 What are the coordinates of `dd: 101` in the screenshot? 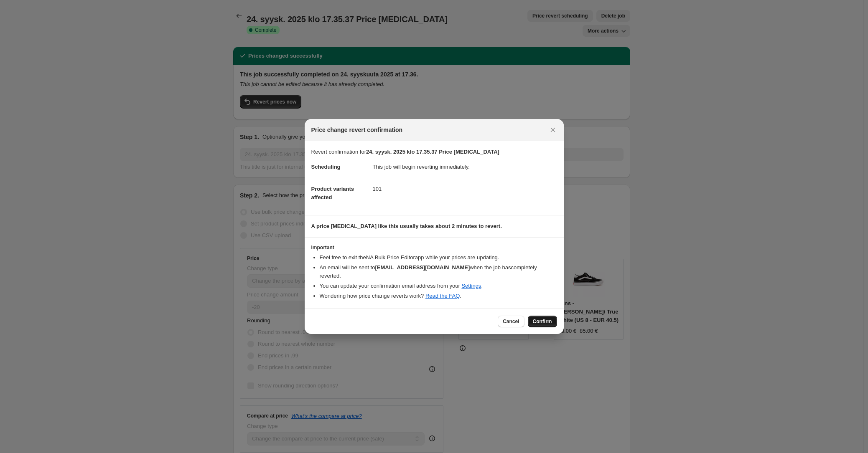 It's located at (465, 189).